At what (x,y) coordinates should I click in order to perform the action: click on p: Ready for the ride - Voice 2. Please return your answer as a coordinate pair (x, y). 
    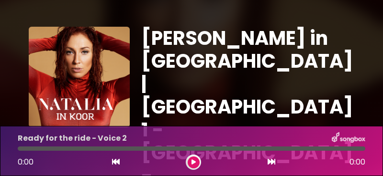
    Looking at the image, I should click on (72, 139).